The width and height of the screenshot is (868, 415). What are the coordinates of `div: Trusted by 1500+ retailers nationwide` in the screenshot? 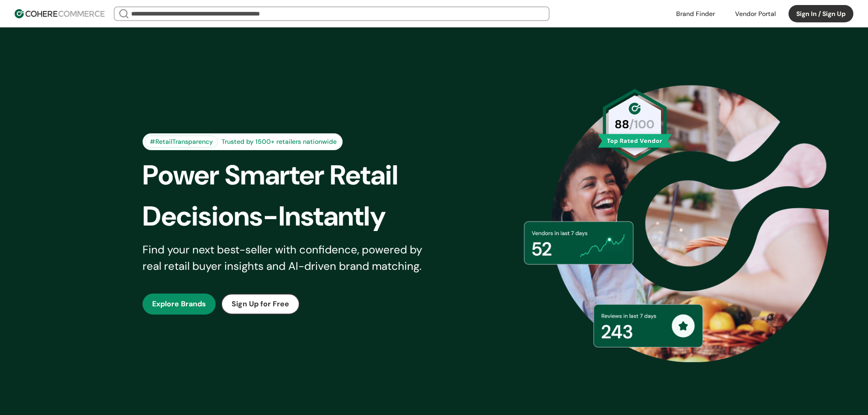 It's located at (279, 141).